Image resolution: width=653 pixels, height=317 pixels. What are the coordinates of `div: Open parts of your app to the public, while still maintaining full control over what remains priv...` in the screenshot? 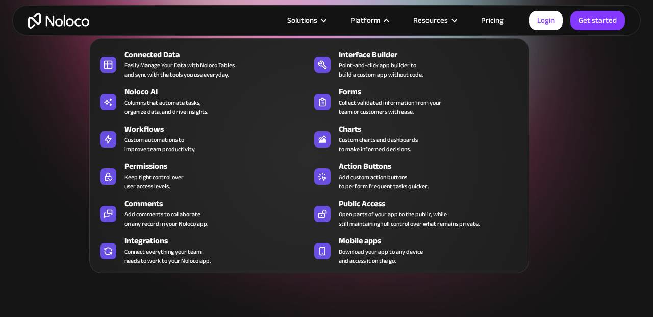 It's located at (409, 219).